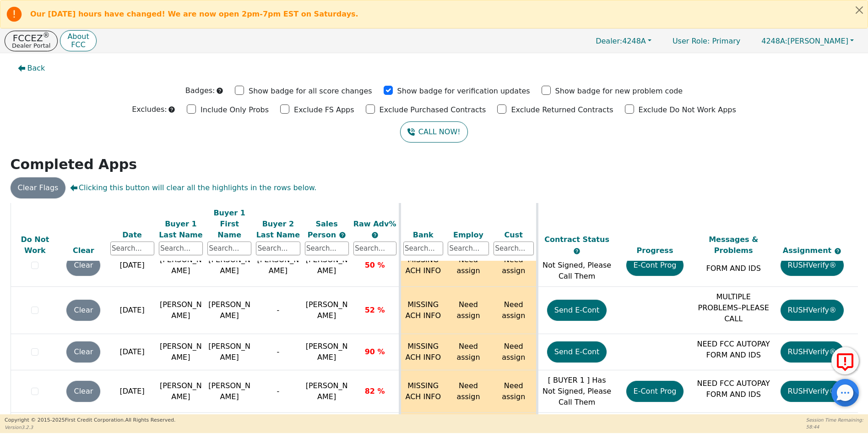 The width and height of the screenshot is (868, 434). Describe the element at coordinates (133, 234) in the screenshot. I see `div: Date` at that location.